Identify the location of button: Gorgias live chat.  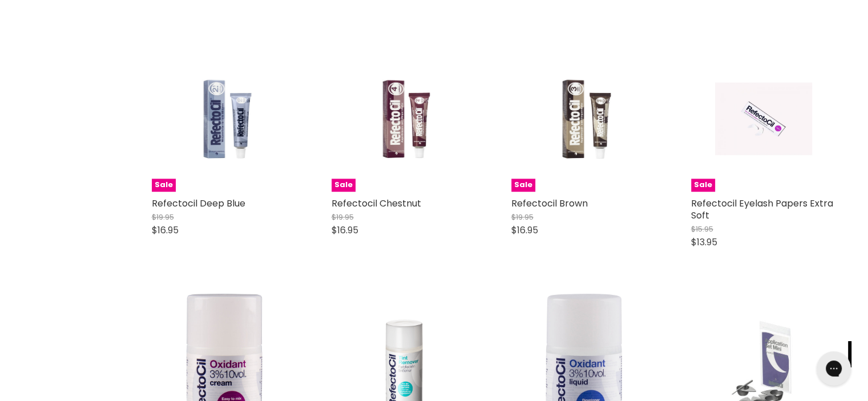
(23, 21).